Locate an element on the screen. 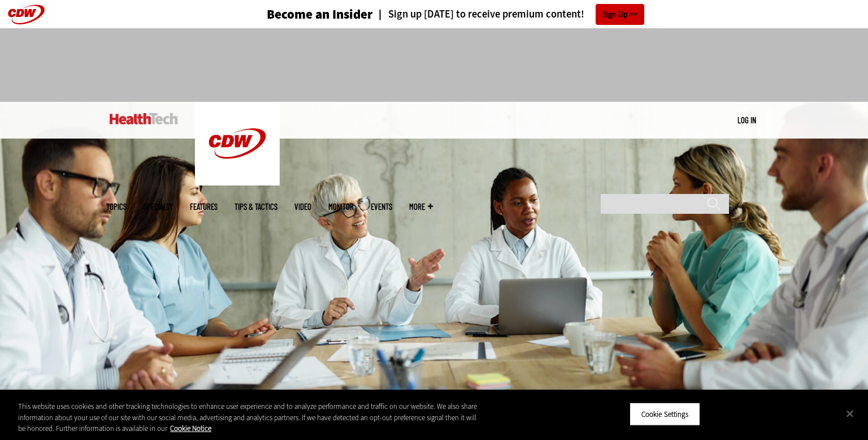 The image size is (868, 440). a: CDW is located at coordinates (238, 182).